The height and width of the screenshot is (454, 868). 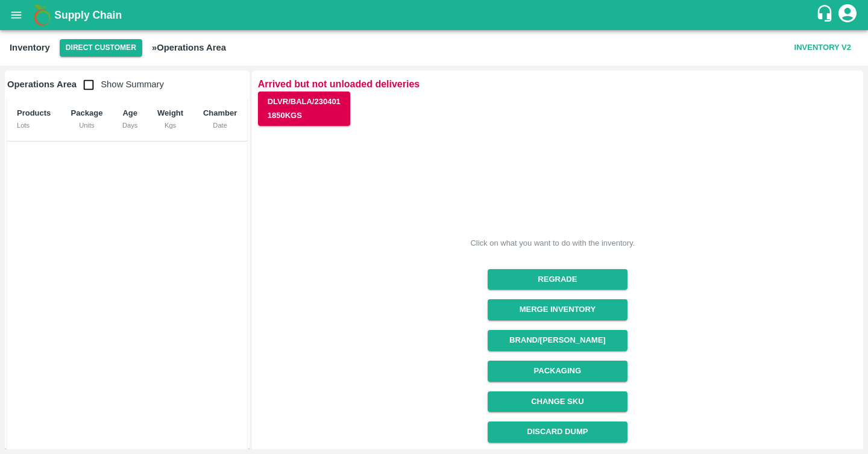 What do you see at coordinates (130, 113) in the screenshot?
I see `b: Age` at bounding box center [130, 113].